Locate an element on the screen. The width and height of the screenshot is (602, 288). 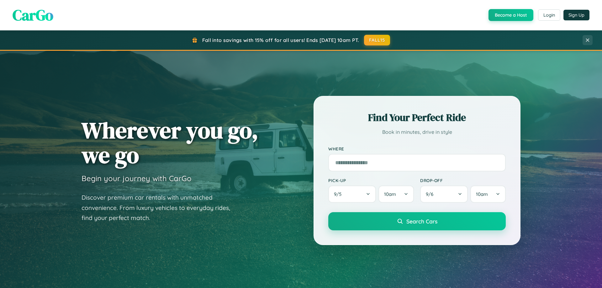
p: Book in minutes, drive in style is located at coordinates (417, 132).